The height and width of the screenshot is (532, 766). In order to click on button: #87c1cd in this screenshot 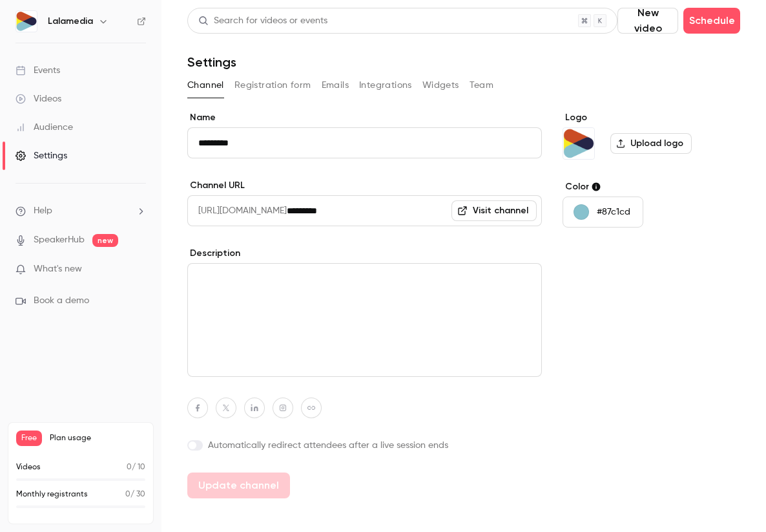, I will do `click(602, 212)`.